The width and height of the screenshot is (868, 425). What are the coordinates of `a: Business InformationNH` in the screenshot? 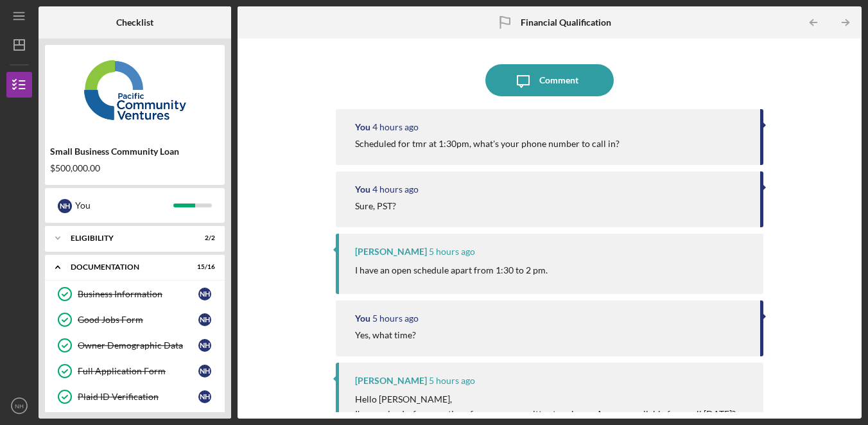 It's located at (134, 294).